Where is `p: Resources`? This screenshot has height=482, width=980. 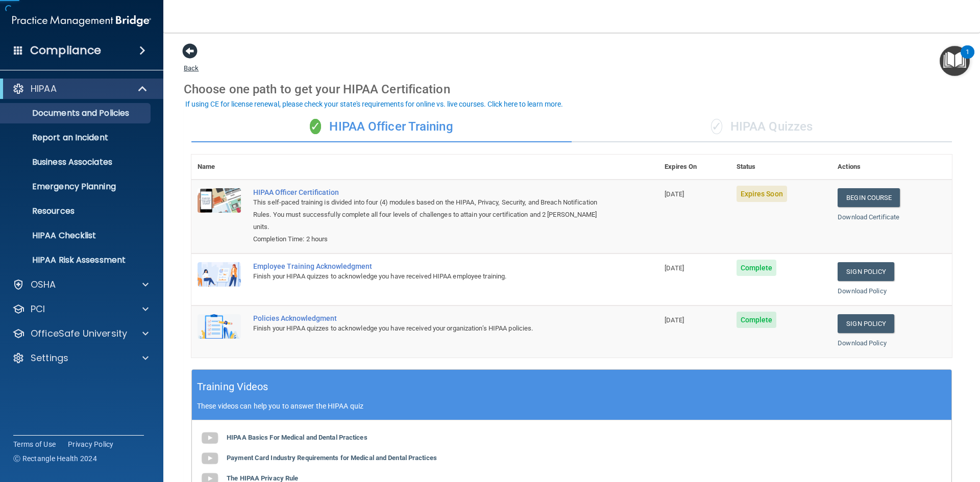 p: Resources is located at coordinates (76, 211).